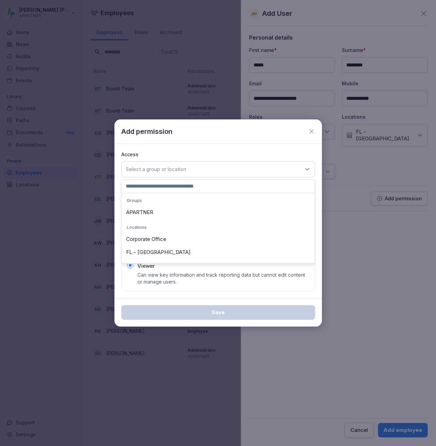  What do you see at coordinates (218, 212) in the screenshot?
I see `div: APARTNER` at bounding box center [218, 212].